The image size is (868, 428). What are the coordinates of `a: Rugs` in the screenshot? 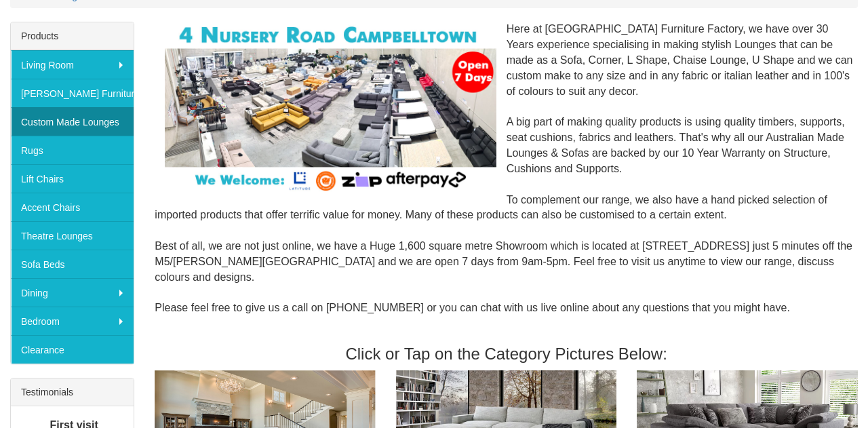 It's located at (72, 150).